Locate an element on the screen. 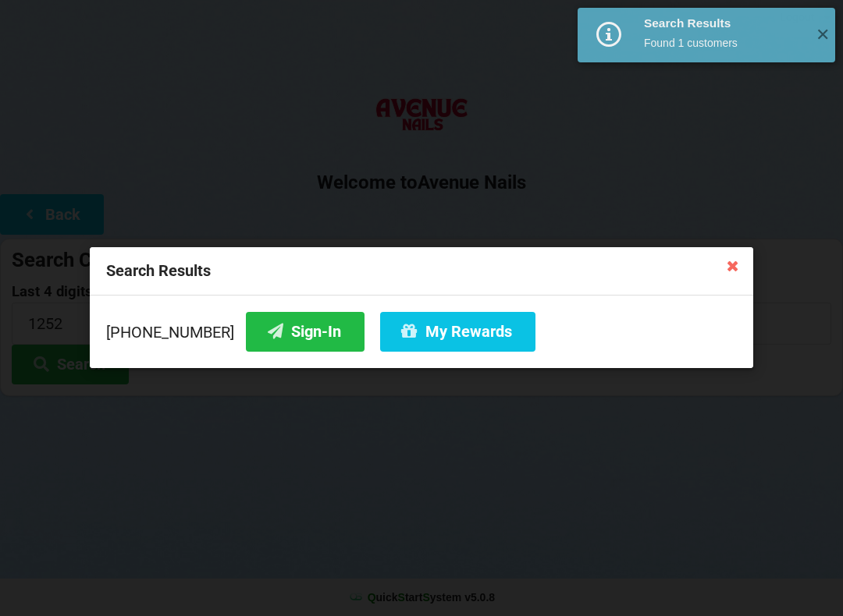  button: Sign-In is located at coordinates (305, 332).